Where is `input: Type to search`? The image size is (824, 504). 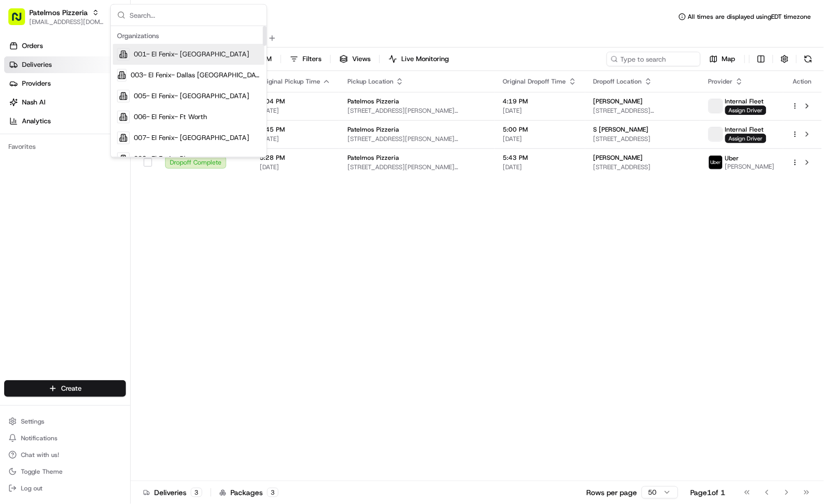
input: Type to search is located at coordinates (654, 59).